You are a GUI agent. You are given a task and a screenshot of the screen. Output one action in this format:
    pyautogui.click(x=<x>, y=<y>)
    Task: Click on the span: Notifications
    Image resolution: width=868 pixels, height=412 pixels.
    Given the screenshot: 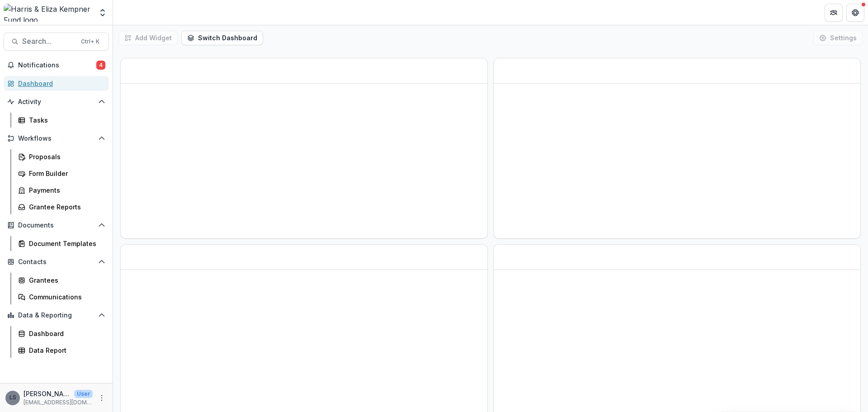 What is the action you would take?
    pyautogui.click(x=57, y=65)
    